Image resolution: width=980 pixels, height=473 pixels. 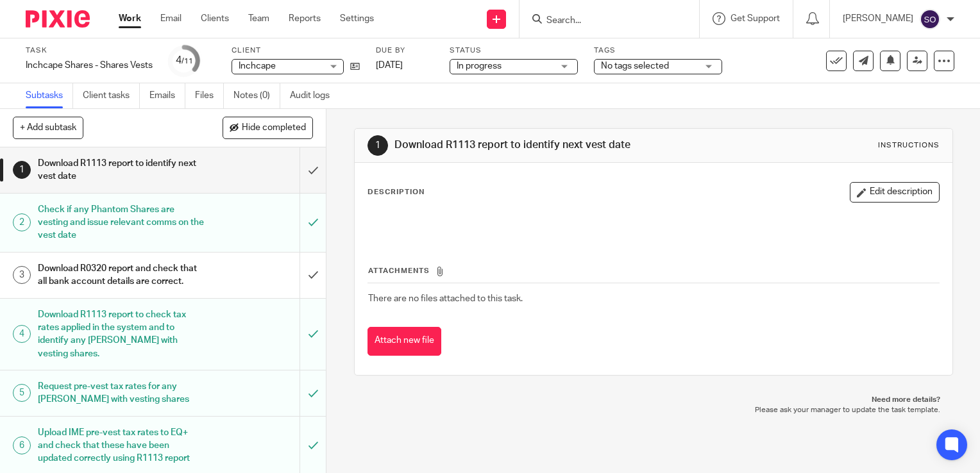 What do you see at coordinates (257, 66) in the screenshot?
I see `span: Inchcape` at bounding box center [257, 66].